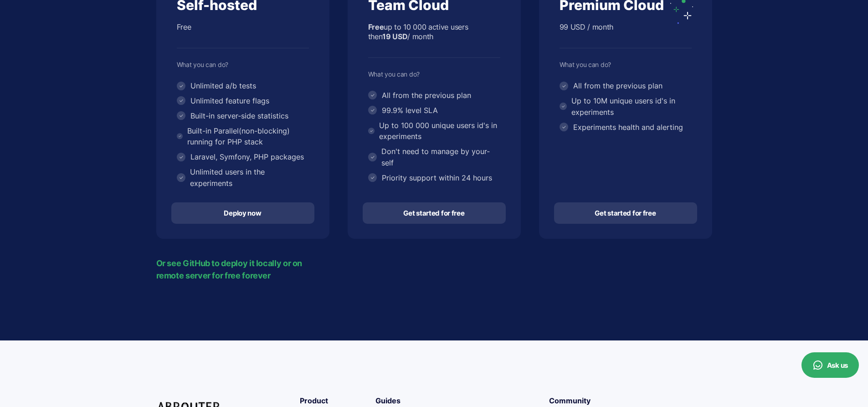 This screenshot has height=407, width=868. I want to click on div: up to 10 000 active users then / month, so click(434, 40).